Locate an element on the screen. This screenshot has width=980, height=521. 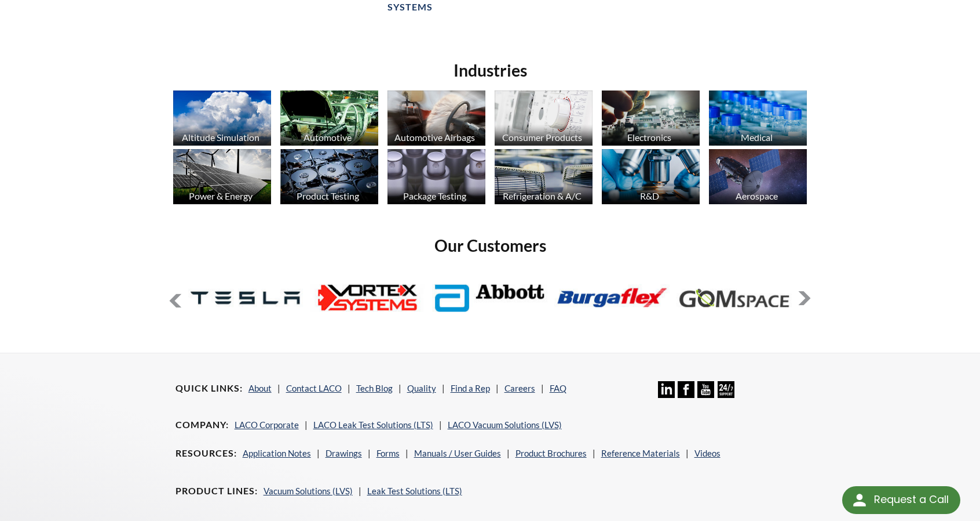
a: Vacuum Solutions (LVS) is located at coordinates (309, 491).